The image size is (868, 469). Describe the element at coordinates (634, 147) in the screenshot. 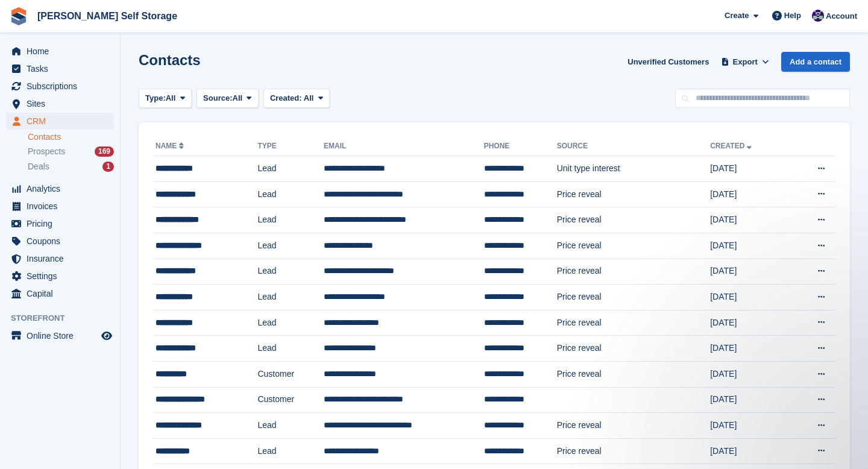

I see `th: Source` at that location.